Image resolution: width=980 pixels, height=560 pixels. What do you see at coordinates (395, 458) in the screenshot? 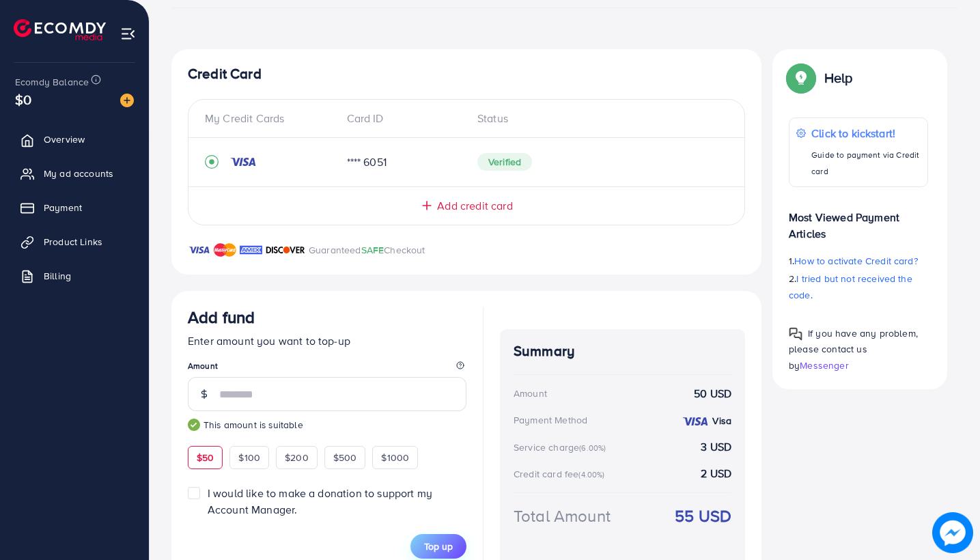
I see `span: $1000` at bounding box center [395, 458].